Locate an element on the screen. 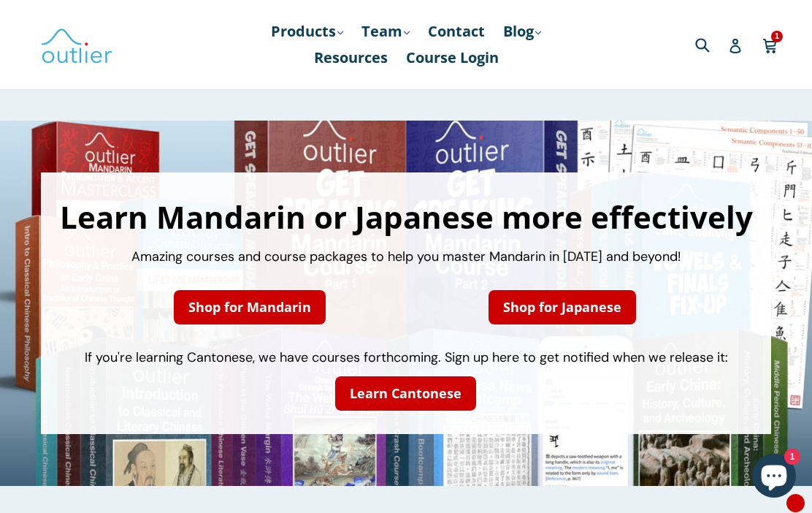 The height and width of the screenshot is (513, 812). span: If you're learning Cantonese, we have courses forthcoming. Sign up here to get notified when we r... is located at coordinates (406, 357).